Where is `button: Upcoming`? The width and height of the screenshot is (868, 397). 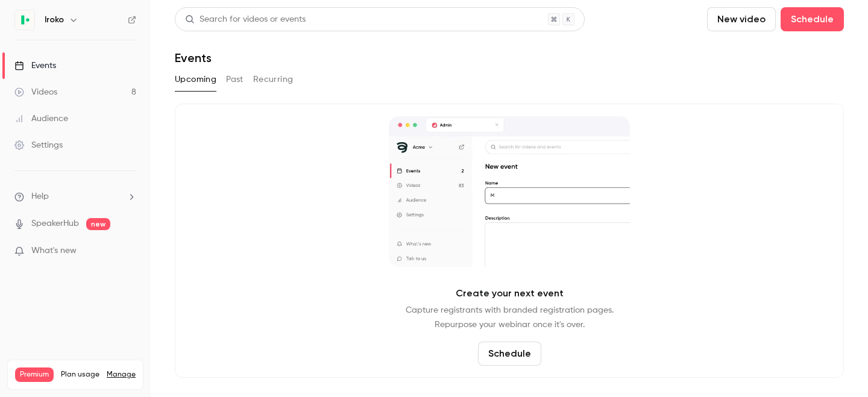 button: Upcoming is located at coordinates (195, 80).